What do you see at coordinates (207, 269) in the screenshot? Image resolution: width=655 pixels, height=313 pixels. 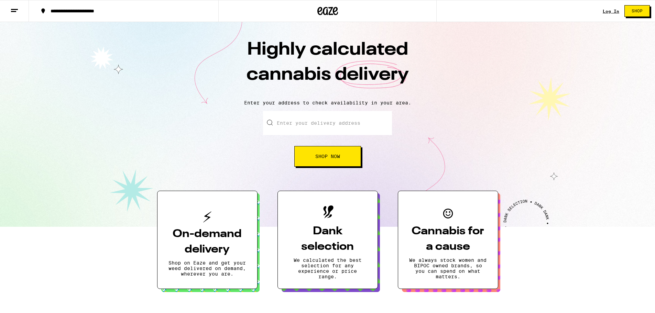 I see `p: Shop on Eaze and get your weed delivered on demand, wherever you are.` at bounding box center [207, 269].